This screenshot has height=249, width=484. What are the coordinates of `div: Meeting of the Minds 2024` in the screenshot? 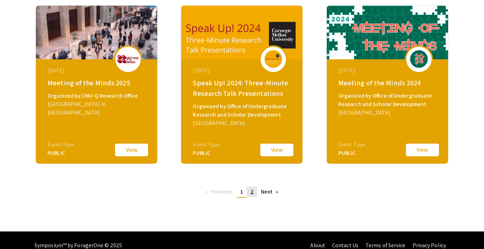 It's located at (388, 83).